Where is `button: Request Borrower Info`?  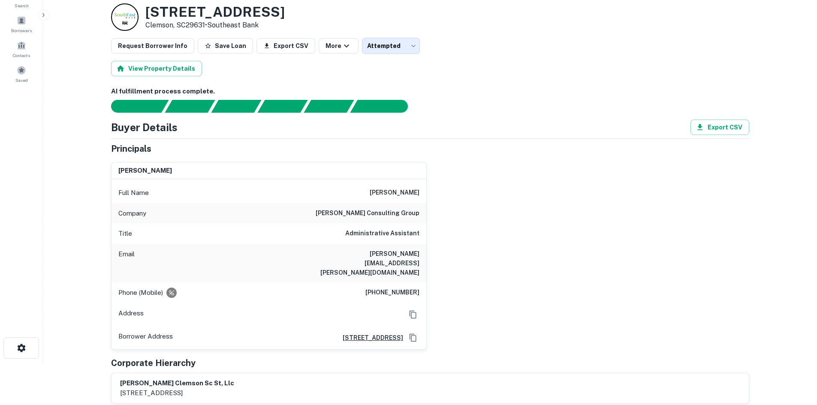 button: Request Borrower Info is located at coordinates (153, 46).